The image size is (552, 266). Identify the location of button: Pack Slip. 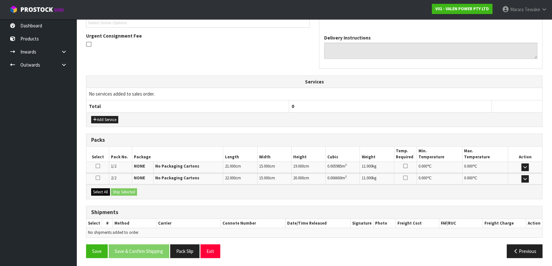
(185, 251).